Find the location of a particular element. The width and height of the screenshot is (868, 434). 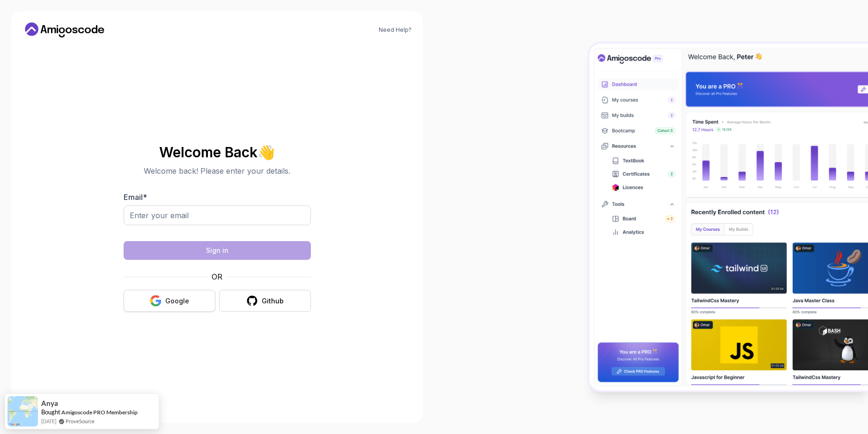

h2: Welcome Back is located at coordinates (218, 152).